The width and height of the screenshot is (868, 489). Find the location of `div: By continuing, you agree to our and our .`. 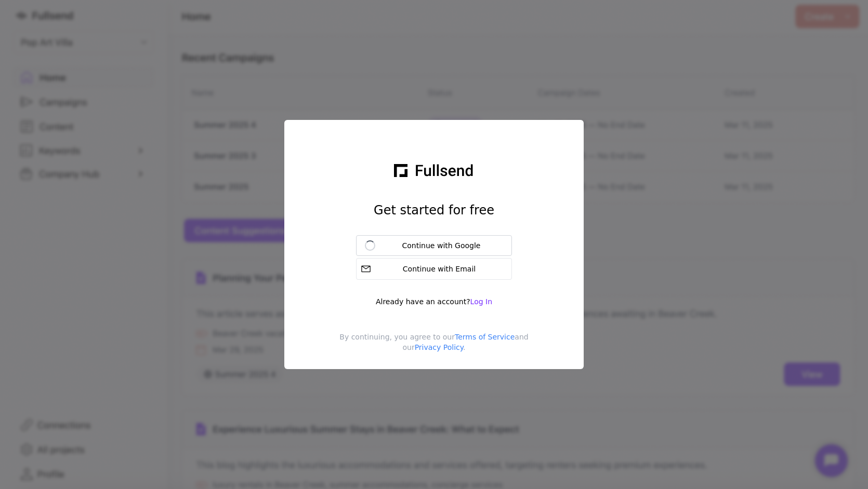

div: By continuing, you agree to our and our . is located at coordinates (434, 346).